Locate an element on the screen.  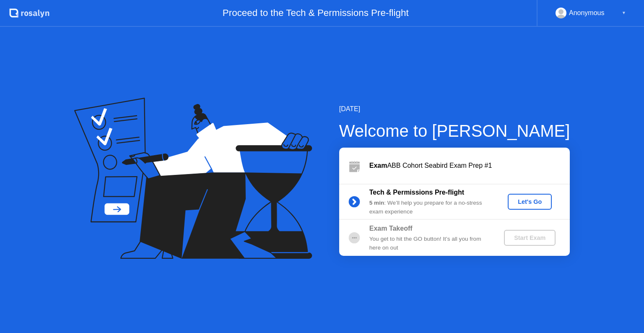
button: Let's Go is located at coordinates (530, 201).